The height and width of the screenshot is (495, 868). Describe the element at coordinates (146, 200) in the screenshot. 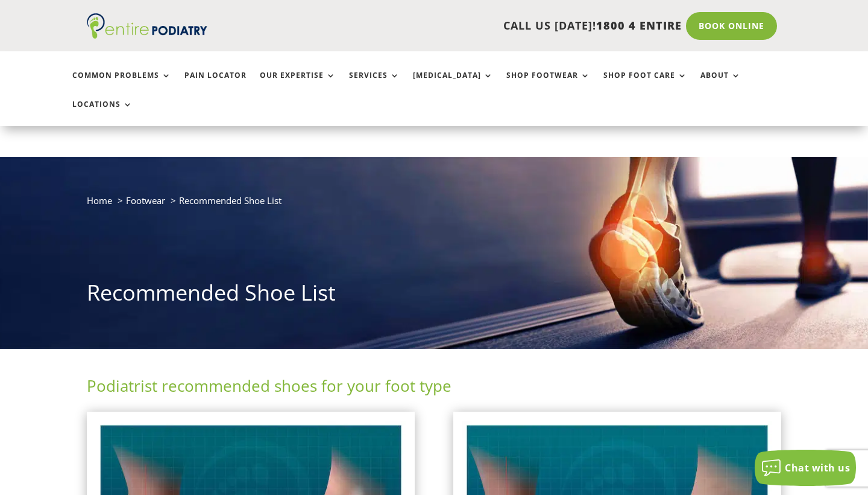

I see `span: Footwear` at that location.